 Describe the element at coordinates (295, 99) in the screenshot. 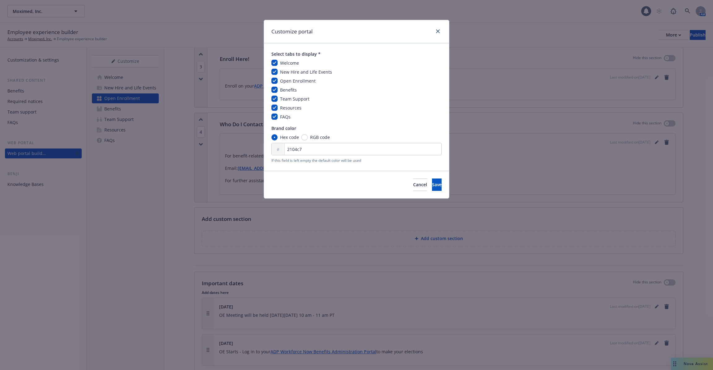

I see `span: Team Support` at that location.